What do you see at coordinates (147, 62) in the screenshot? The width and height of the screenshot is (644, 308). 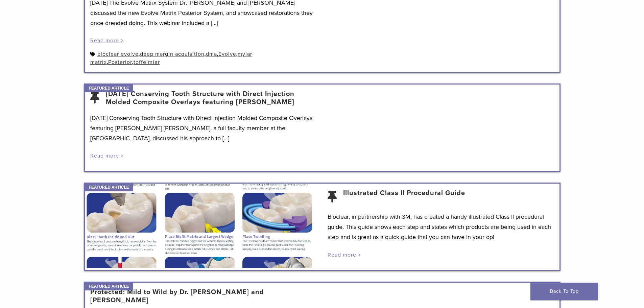 I see `a: toffelmier` at bounding box center [147, 62].